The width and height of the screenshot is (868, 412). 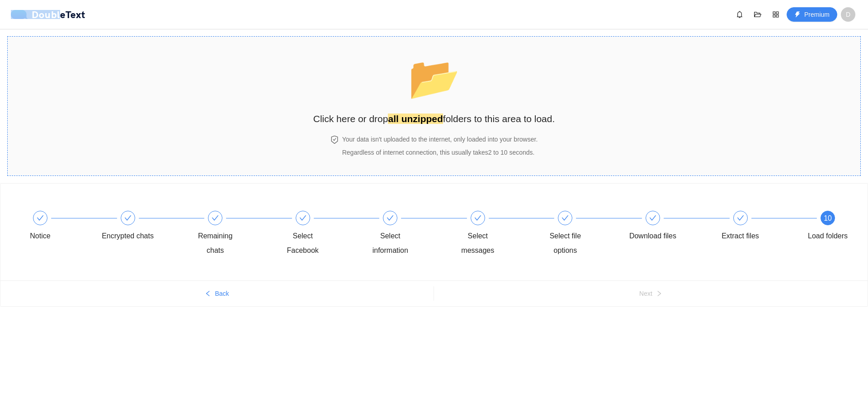 What do you see at coordinates (217, 294) in the screenshot?
I see `button: leftBack` at bounding box center [217, 294].